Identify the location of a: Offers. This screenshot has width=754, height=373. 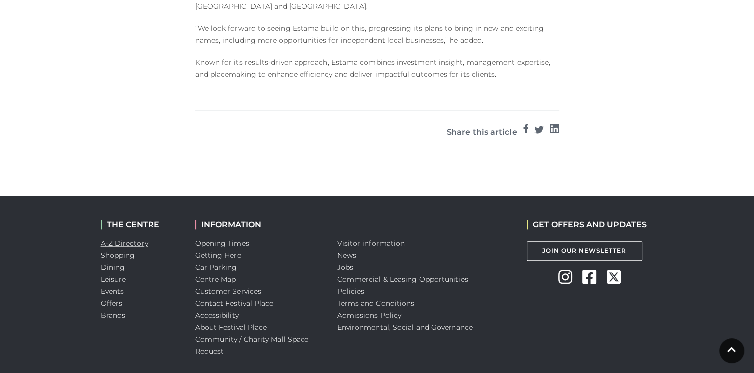
(112, 303).